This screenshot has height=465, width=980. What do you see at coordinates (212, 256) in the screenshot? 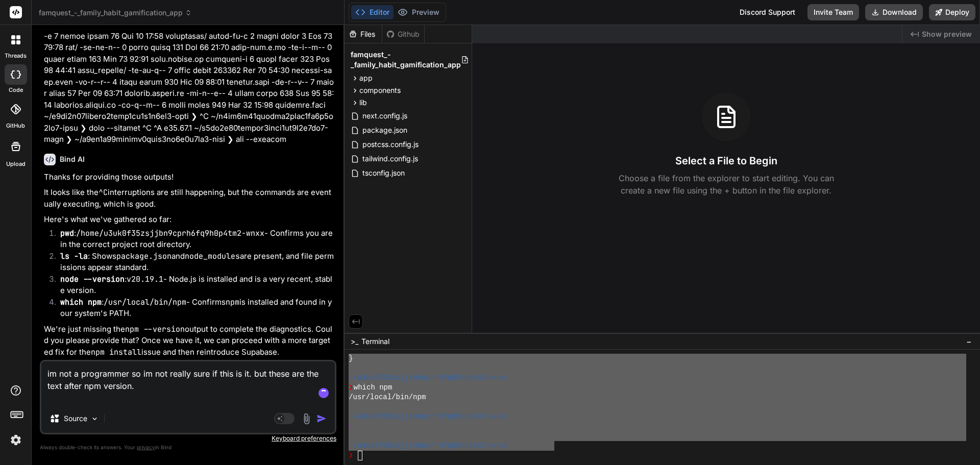
I see `code: node_modules` at bounding box center [212, 256].